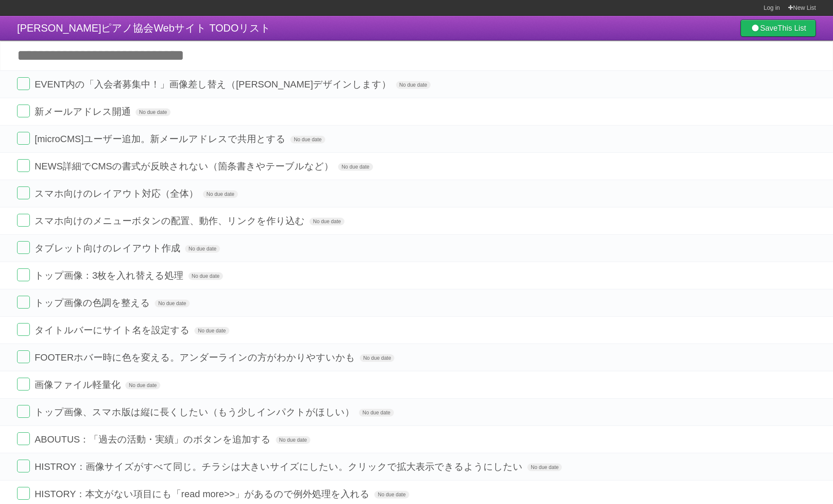  Describe the element at coordinates (203, 493) in the screenshot. I see `span: HISTORY：本文がない項目にも「read more>>」があるので例外処理を入れる` at that location.